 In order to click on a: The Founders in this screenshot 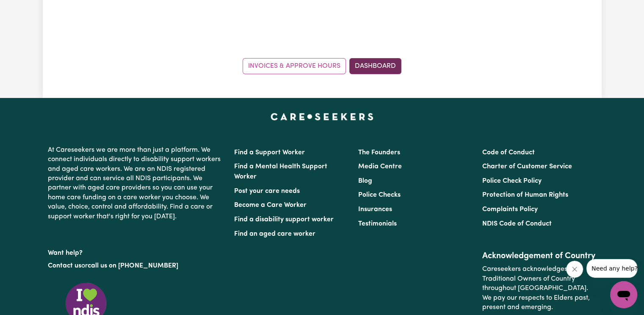, I will do `click(379, 153)`.